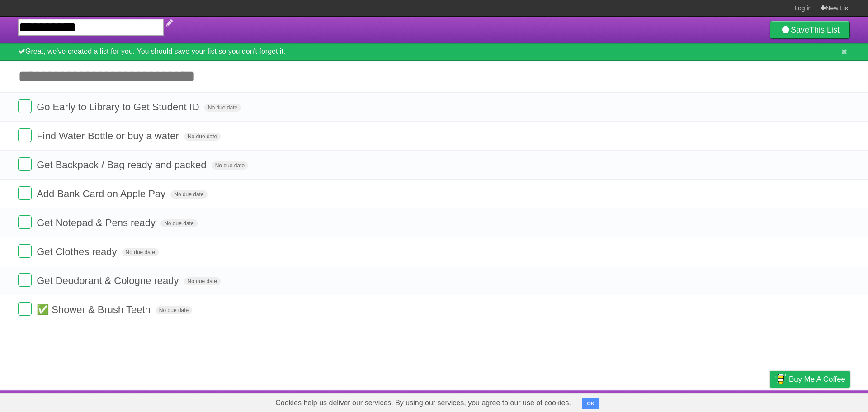 Image resolution: width=868 pixels, height=412 pixels. I want to click on span: Add Bank Card on Apple Pay, so click(102, 194).